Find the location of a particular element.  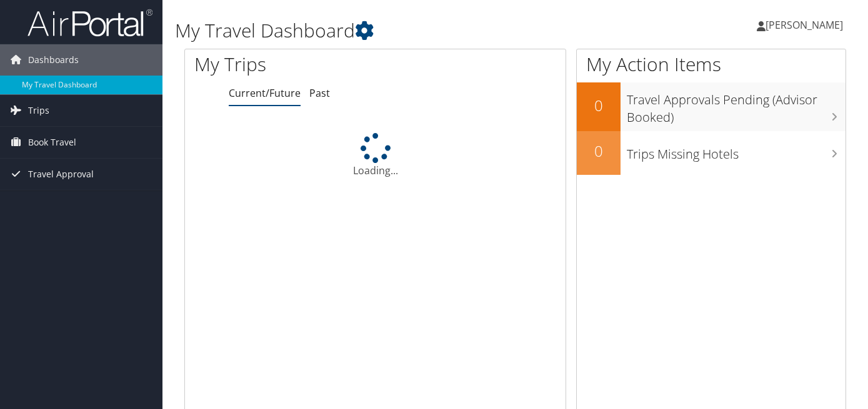

h3: Travel Approvals Pending (Advisor Booked) is located at coordinates (736, 105).